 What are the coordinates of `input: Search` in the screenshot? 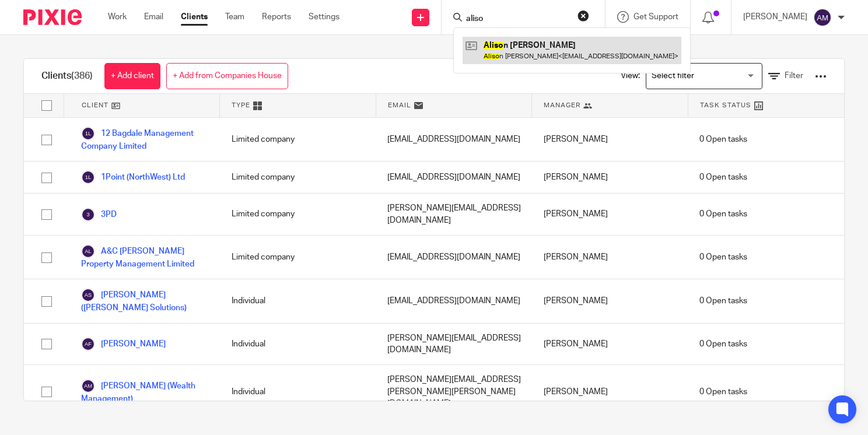 It's located at (517, 19).